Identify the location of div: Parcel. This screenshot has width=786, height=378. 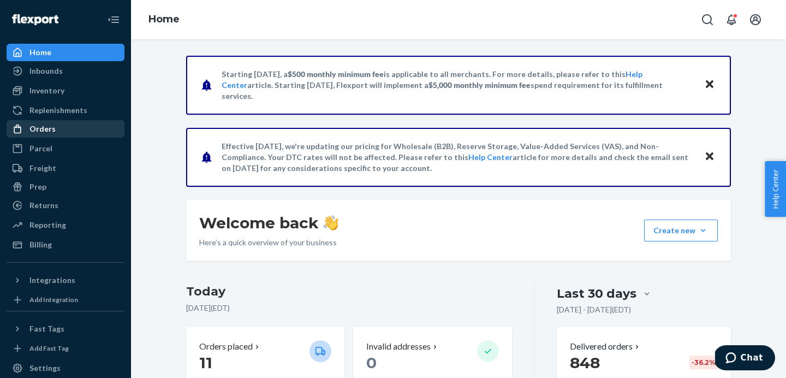
(41, 149).